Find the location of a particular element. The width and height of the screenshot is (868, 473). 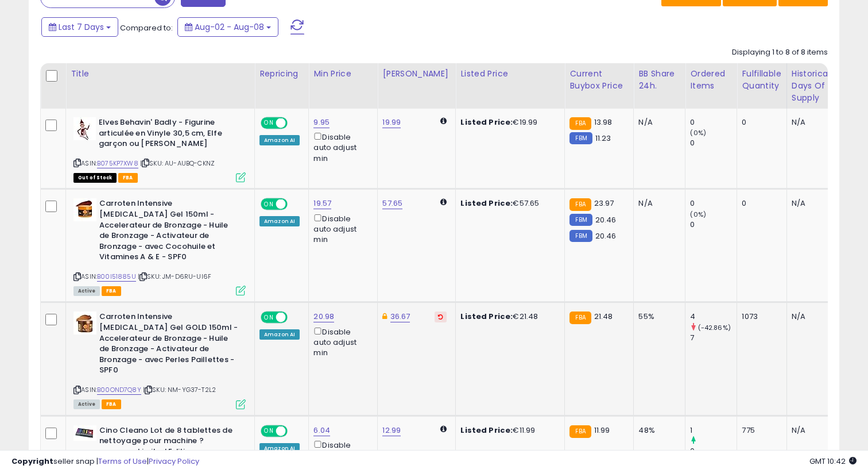

span: All listings that are currently out of stock and unavailable for purchase on Amazon is located at coordinates (95, 177).